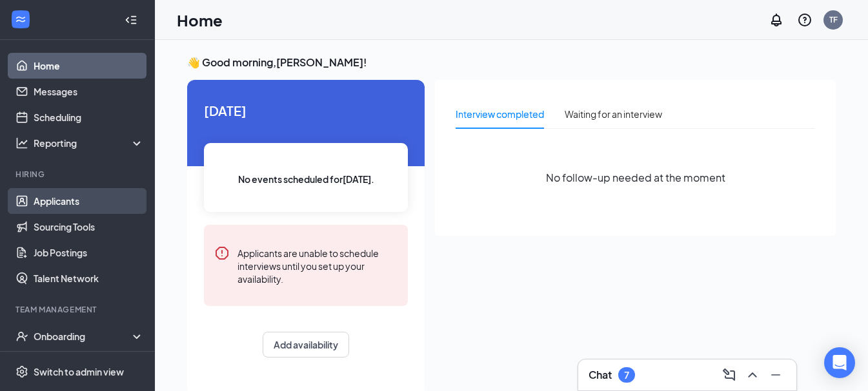 This screenshot has height=391, width=868. What do you see at coordinates (79, 372) in the screenshot?
I see `div: Switch to admin view` at bounding box center [79, 372].